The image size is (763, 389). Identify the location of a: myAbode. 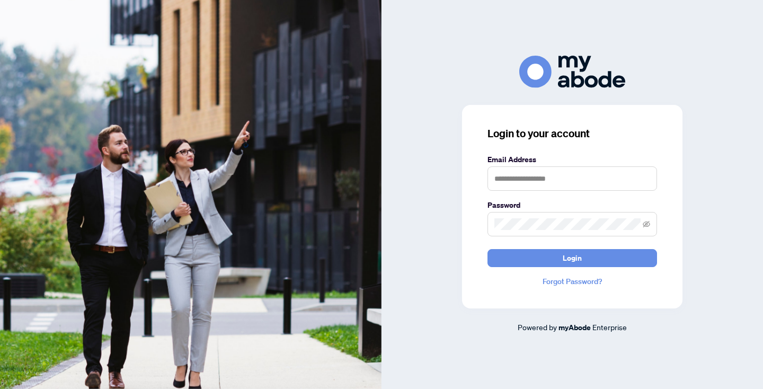
(575, 328).